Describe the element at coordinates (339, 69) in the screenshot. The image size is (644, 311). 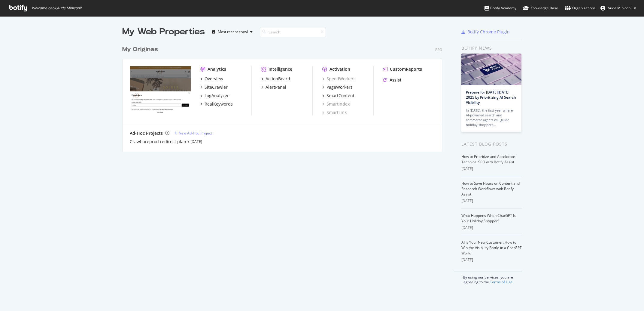
I see `div: Activation` at that location.